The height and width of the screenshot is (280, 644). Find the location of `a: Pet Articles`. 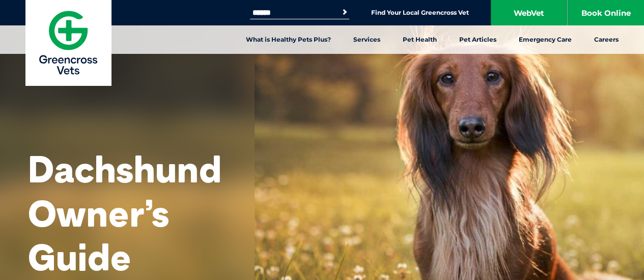

a: Pet Articles is located at coordinates (478, 39).